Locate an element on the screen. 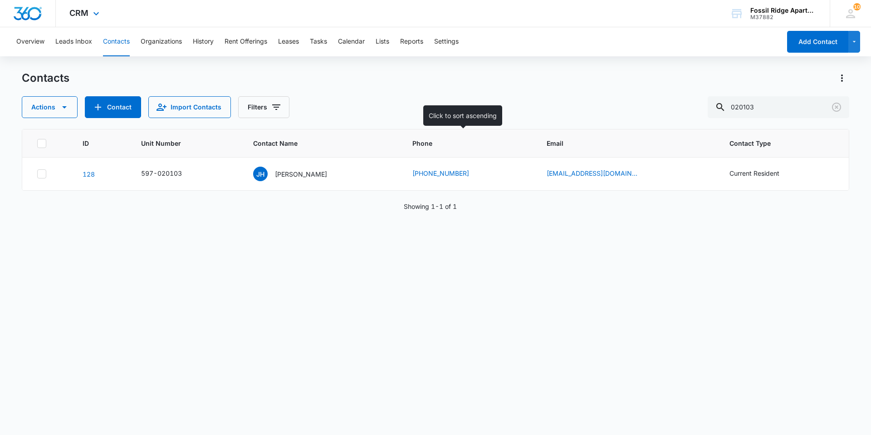  button: Lists is located at coordinates (382, 42).